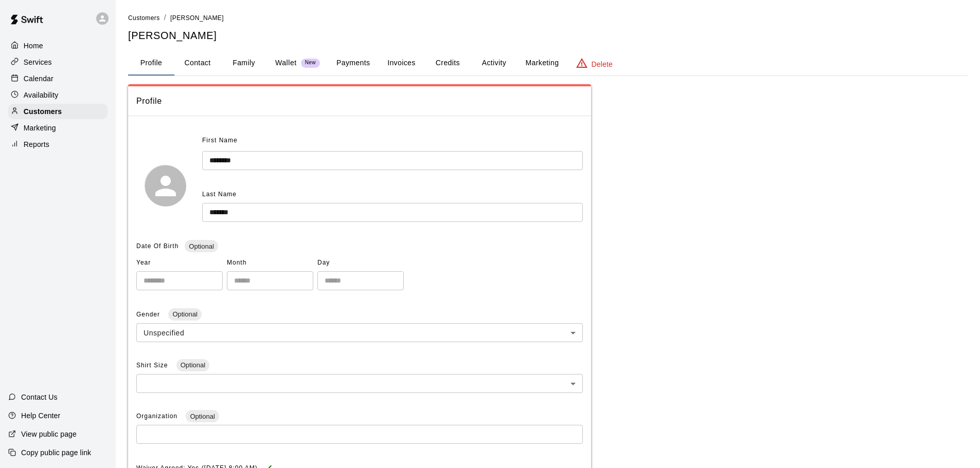  What do you see at coordinates (57, 45) in the screenshot?
I see `div: Home` at bounding box center [57, 45].